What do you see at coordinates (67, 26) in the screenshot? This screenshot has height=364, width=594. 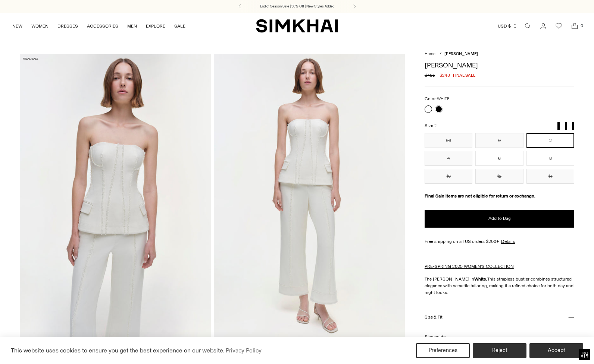 I see `a: DRESSES` at bounding box center [67, 26].